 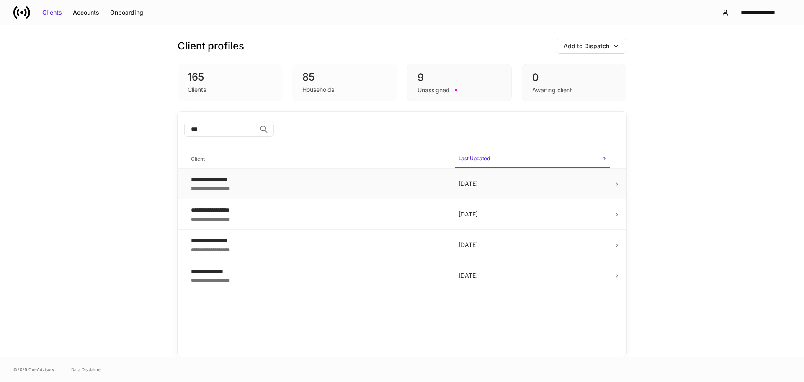 I want to click on span: © 2025 OneAdvisory, so click(x=34, y=369).